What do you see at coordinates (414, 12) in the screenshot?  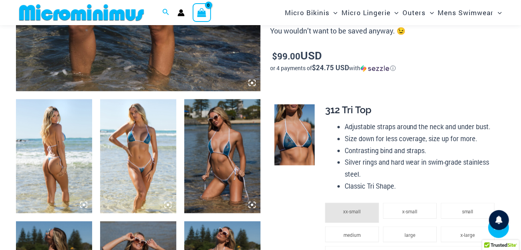 I see `span: Outers` at bounding box center [414, 12].